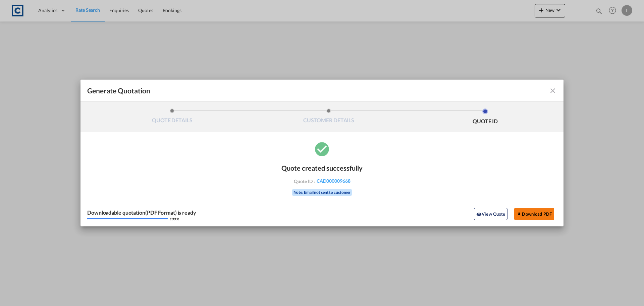  Describe the element at coordinates (553, 90) in the screenshot. I see `md-icon: icon-close fg-AAA8AD cursor m-0` at that location.